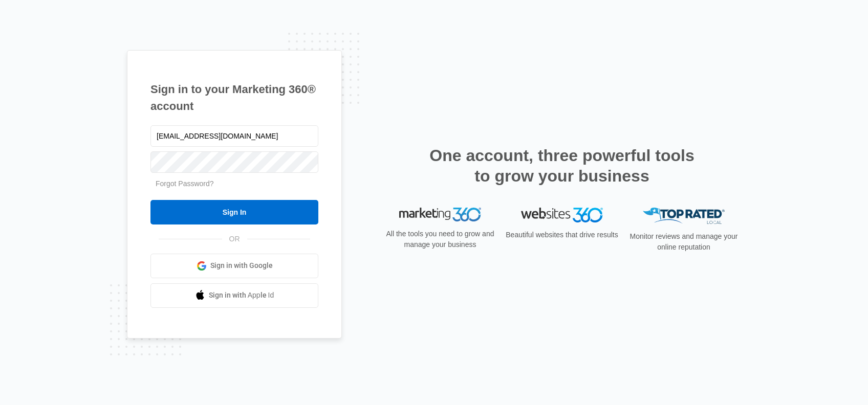 The width and height of the screenshot is (868, 405). What do you see at coordinates (234, 295) in the screenshot?
I see `a: Sign in with Apple Id` at bounding box center [234, 295].